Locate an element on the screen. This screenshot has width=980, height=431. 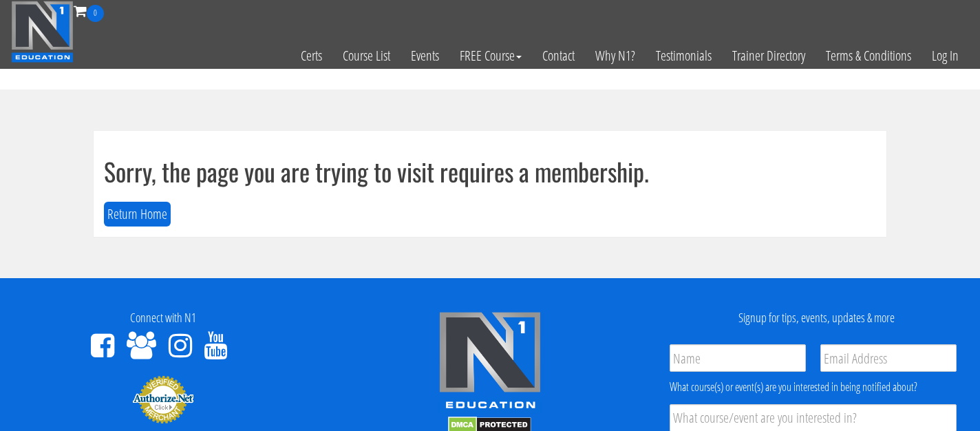
a: Terms & Conditions is located at coordinates (868, 55).